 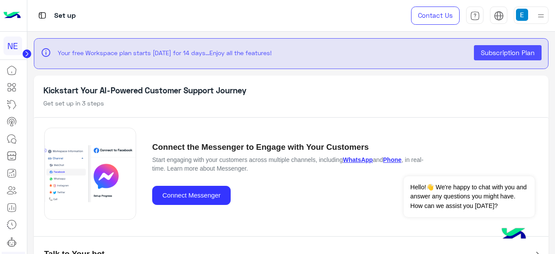 I want to click on a: Contact Us, so click(x=435, y=16).